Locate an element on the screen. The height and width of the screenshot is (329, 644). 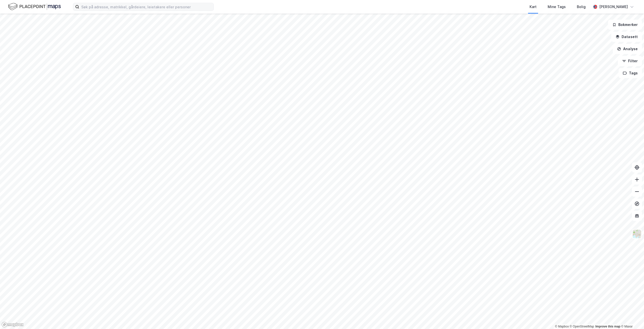
a: Improve this map is located at coordinates (608, 327).